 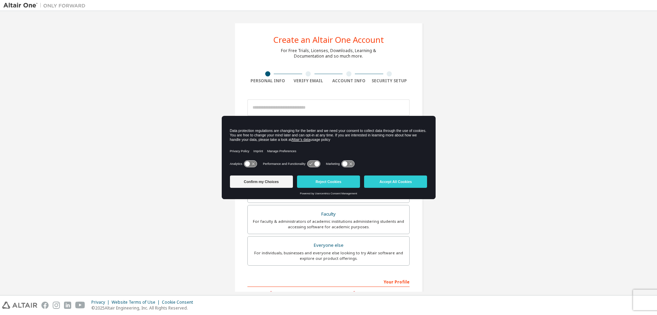 I want to click on div: Privacy, so click(x=101, y=302).